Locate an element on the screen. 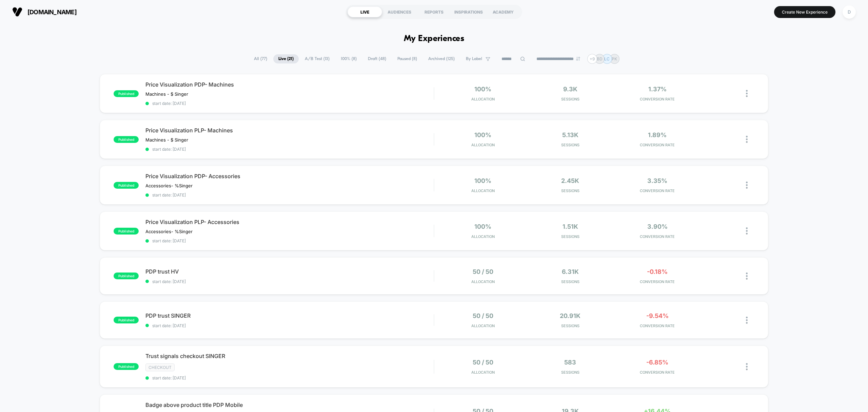 The height and width of the screenshot is (412, 868). span: A/B Test ( 13 ) is located at coordinates (317, 59).